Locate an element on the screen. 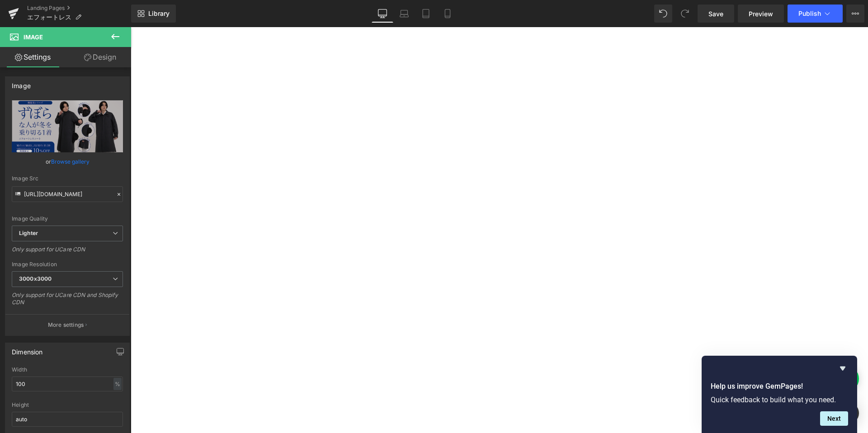 The width and height of the screenshot is (868, 433). div: or is located at coordinates (67, 161).